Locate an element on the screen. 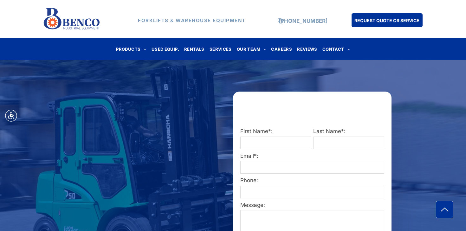  label: Last Name*: is located at coordinates (348, 131).